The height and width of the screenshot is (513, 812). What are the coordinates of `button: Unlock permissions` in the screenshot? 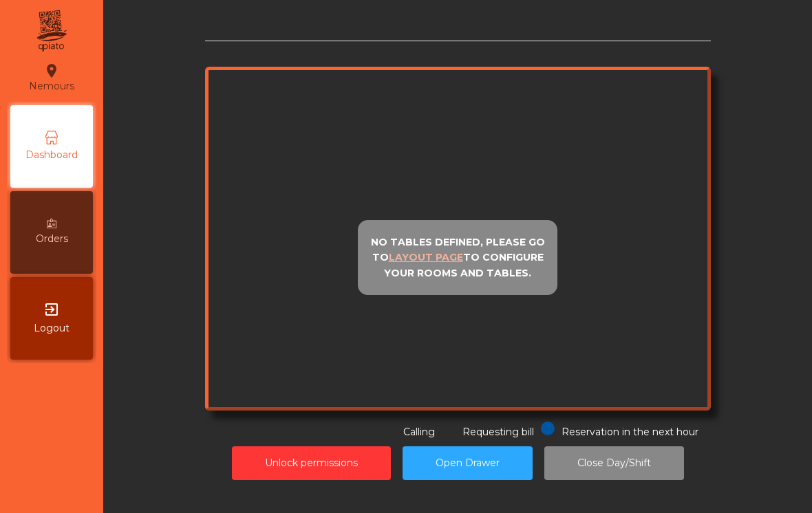 It's located at (311, 463).